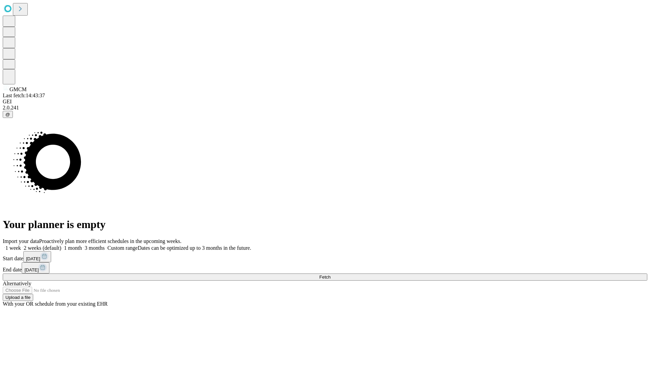 The width and height of the screenshot is (650, 366). Describe the element at coordinates (194, 248) in the screenshot. I see `span: Dates can be optimized up to 3 months in the future.` at that location.